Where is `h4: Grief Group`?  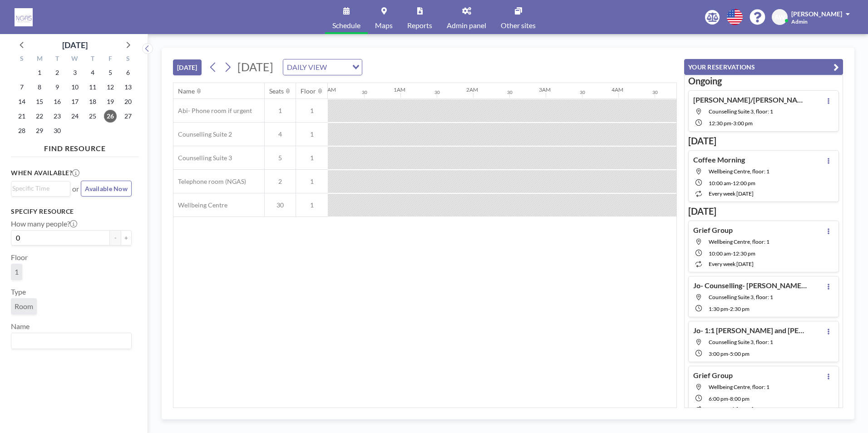 h4: Grief Group is located at coordinates (712, 375).